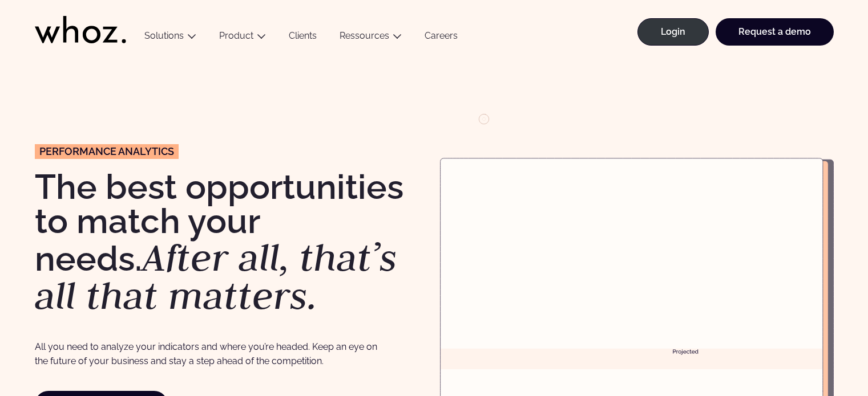  Describe the element at coordinates (685, 352) in the screenshot. I see `g: Projected` at that location.